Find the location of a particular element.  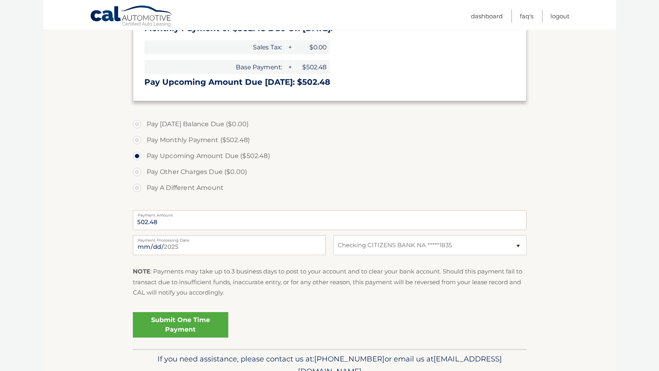

span: Base Payment: is located at coordinates (215, 67).